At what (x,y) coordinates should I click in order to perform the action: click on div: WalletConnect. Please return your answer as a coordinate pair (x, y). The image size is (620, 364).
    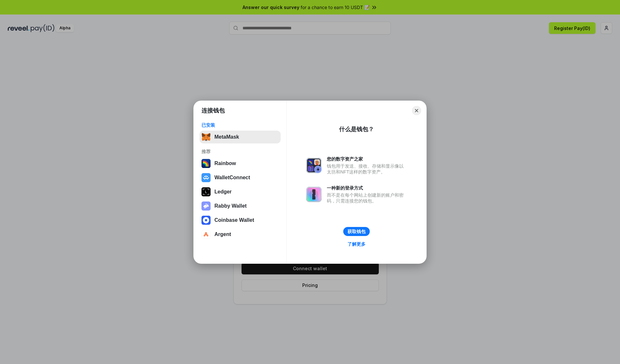
    Looking at the image, I should click on (232, 178).